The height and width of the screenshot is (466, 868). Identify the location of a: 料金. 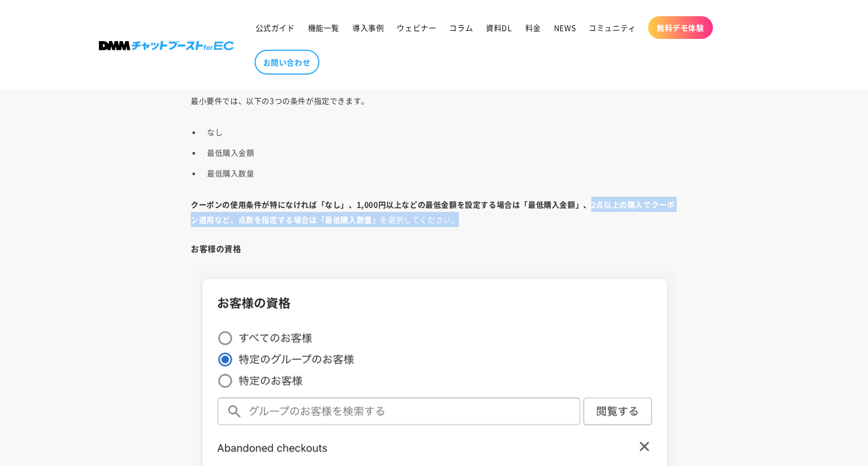
(533, 28).